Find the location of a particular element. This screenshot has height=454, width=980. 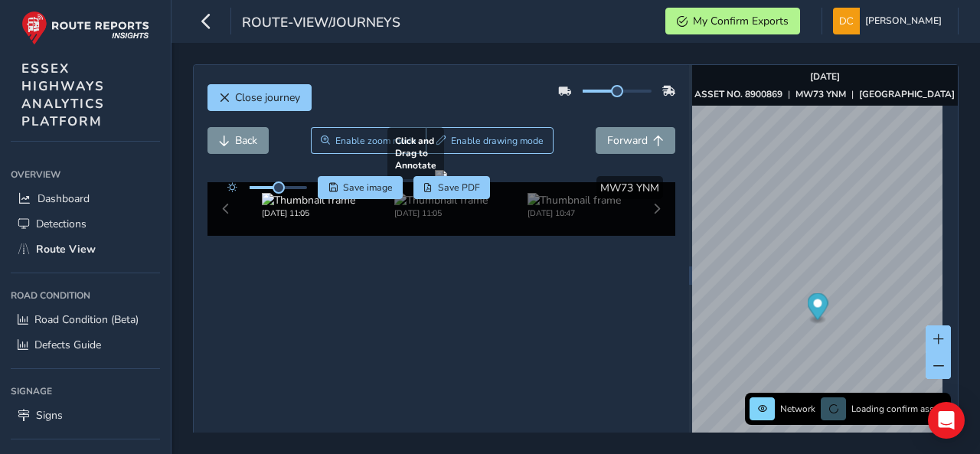

button: Save is located at coordinates (360, 188).